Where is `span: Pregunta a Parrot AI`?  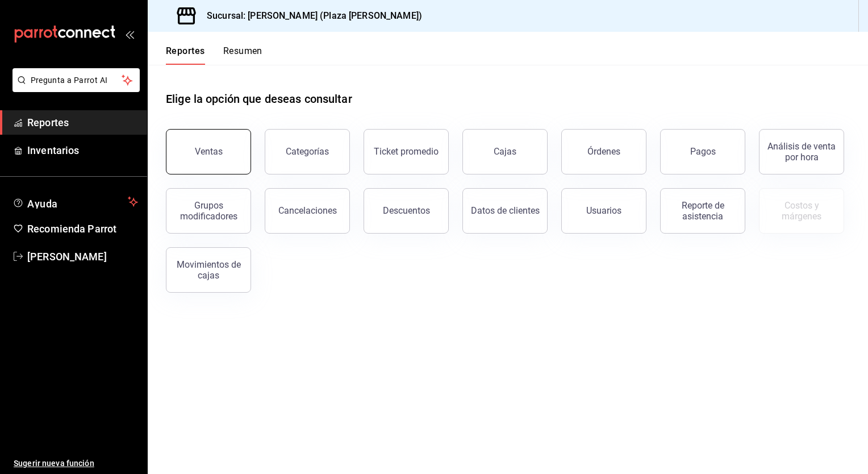
span: Pregunta a Parrot AI is located at coordinates (76, 80).